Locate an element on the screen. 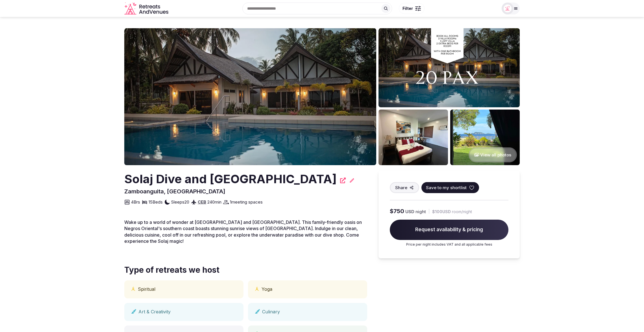 The image size is (644, 332). span: Sleeps 20 is located at coordinates (180, 202).